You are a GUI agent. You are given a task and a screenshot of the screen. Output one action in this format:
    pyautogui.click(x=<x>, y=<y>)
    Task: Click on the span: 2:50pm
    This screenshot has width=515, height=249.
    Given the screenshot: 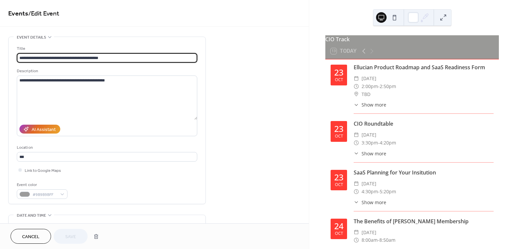 What is the action you would take?
    pyautogui.click(x=388, y=86)
    